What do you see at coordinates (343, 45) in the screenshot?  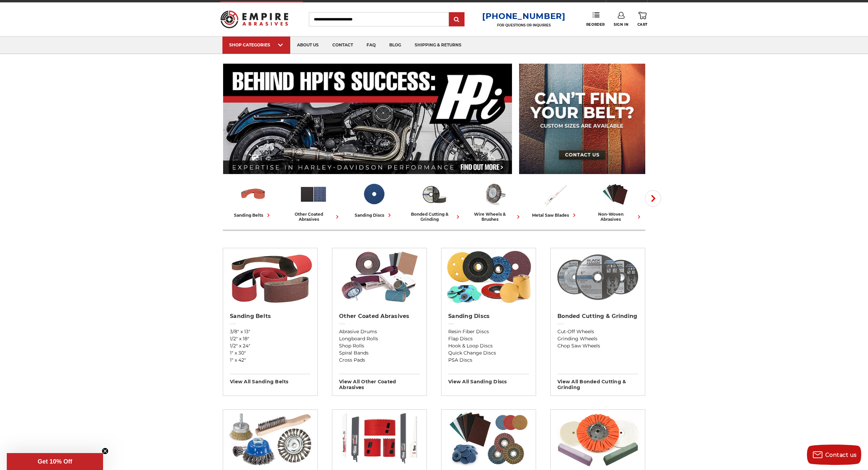 I see `a: contact` at bounding box center [343, 45].